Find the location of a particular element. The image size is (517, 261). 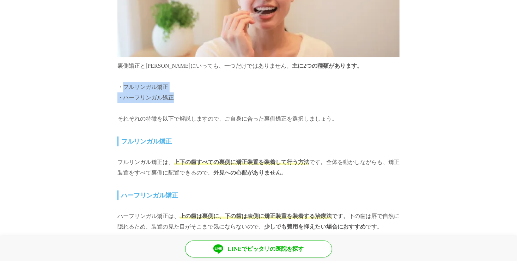

strong: 少しでも費用を抑えたい場合におすすめ is located at coordinates (315, 226).